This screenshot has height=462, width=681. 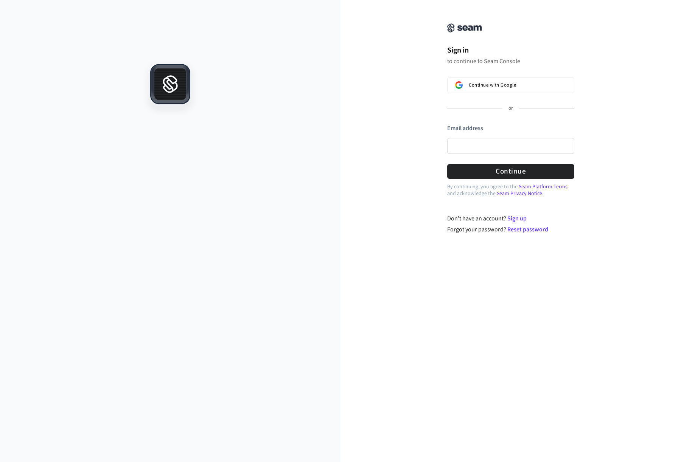 What do you see at coordinates (543, 187) in the screenshot?
I see `a: Seam Platform Terms` at bounding box center [543, 187].